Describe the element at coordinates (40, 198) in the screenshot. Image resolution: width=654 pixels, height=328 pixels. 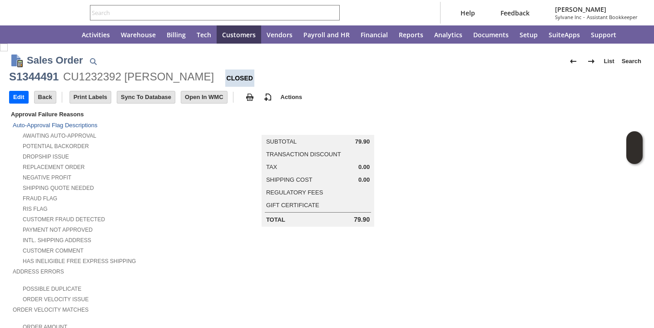
I see `a: Fraud Flag` at that location.